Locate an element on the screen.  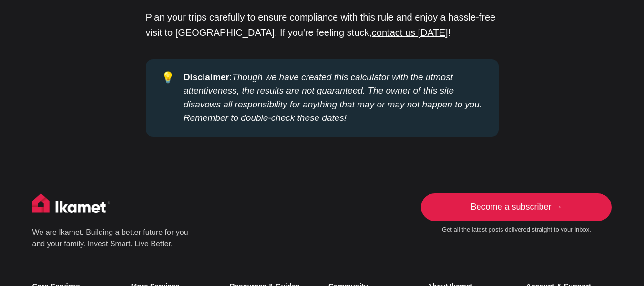
img: Ikamet home is located at coordinates (72, 205).